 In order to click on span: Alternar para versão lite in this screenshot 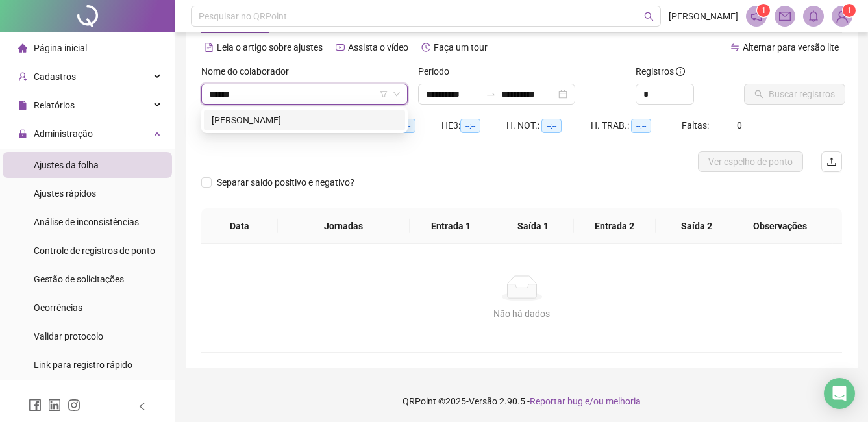, I will do `click(791, 47)`.